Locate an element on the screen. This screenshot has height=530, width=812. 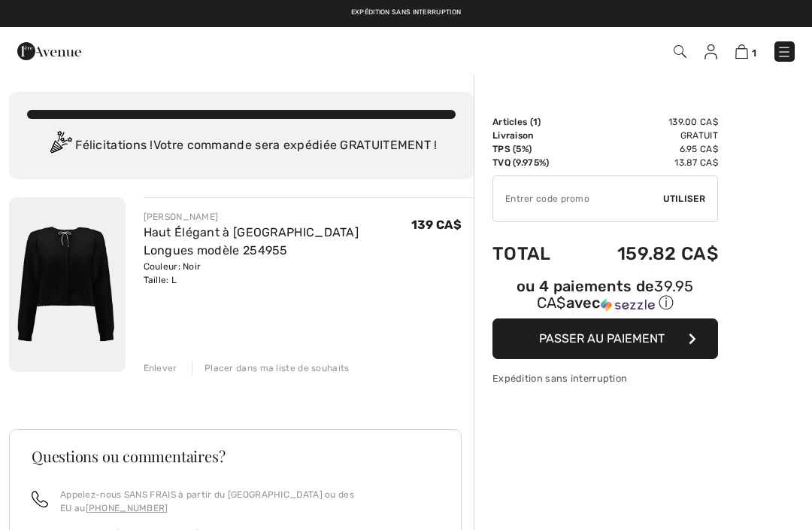
input: Code promo is located at coordinates (578, 199).